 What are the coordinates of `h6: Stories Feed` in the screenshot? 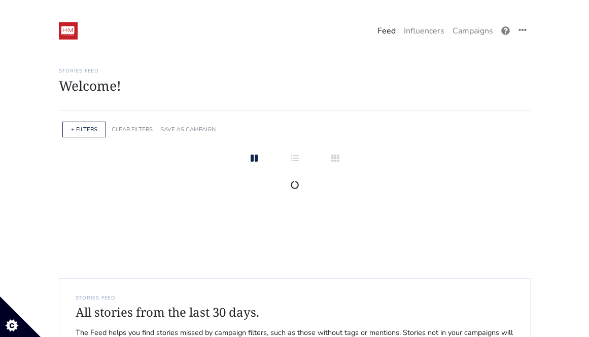 It's located at (295, 71).